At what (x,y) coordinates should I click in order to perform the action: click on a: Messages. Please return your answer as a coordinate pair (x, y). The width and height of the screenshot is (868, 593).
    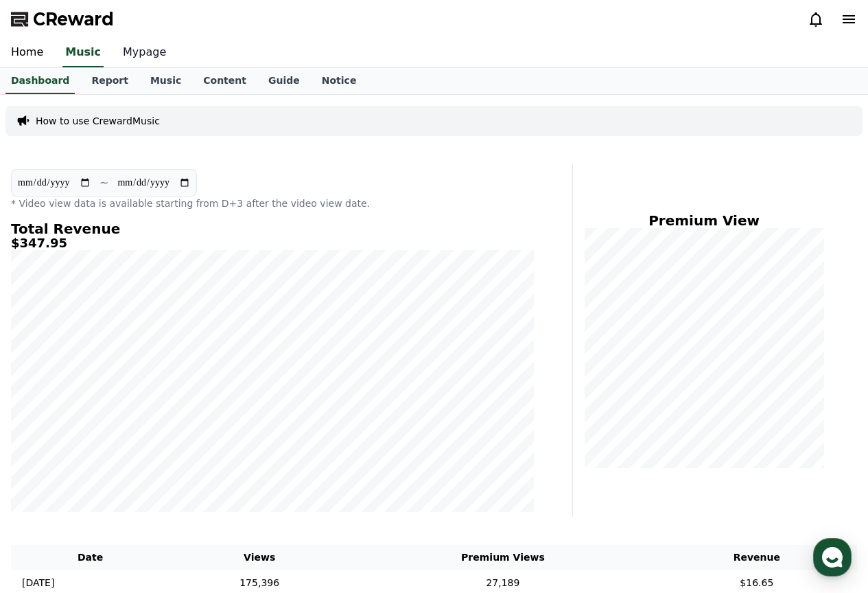
    Looking at the image, I should click on (134, 452).